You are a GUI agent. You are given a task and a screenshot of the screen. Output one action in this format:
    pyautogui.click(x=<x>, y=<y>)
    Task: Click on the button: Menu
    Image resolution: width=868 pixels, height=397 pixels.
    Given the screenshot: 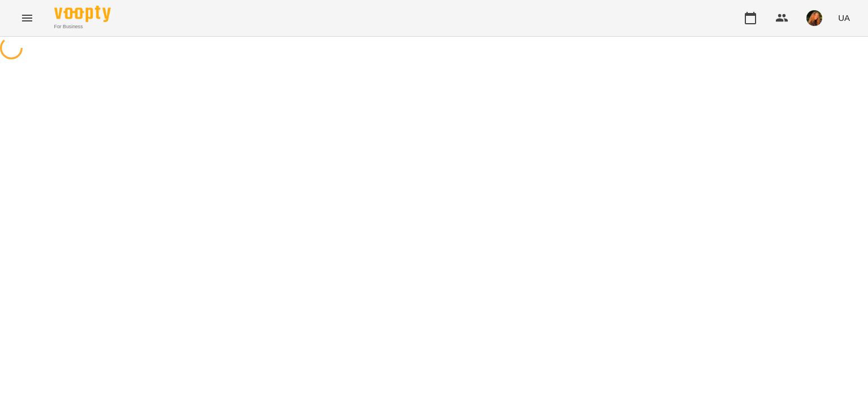 What is the action you would take?
    pyautogui.click(x=27, y=18)
    